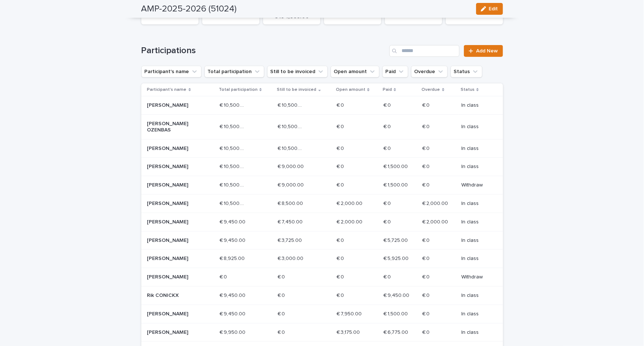 The image size is (644, 346). Describe the element at coordinates (431, 89) in the screenshot. I see `p: Overdue` at that location.